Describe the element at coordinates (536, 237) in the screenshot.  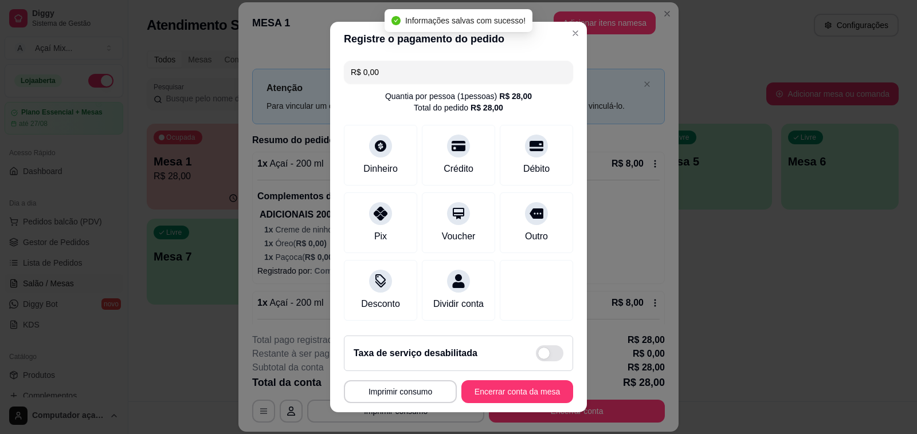
I see `div: Outro` at that location.